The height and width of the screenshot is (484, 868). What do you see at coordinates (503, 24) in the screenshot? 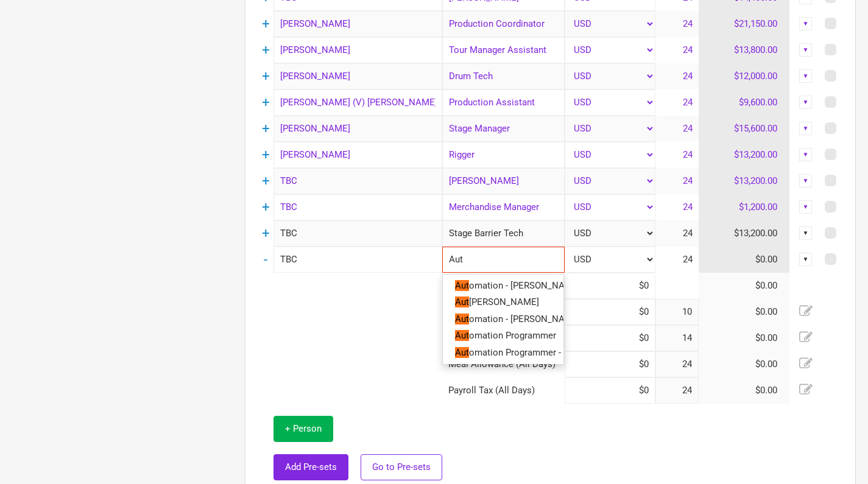
I see `div: Production Coordinator` at bounding box center [503, 24].